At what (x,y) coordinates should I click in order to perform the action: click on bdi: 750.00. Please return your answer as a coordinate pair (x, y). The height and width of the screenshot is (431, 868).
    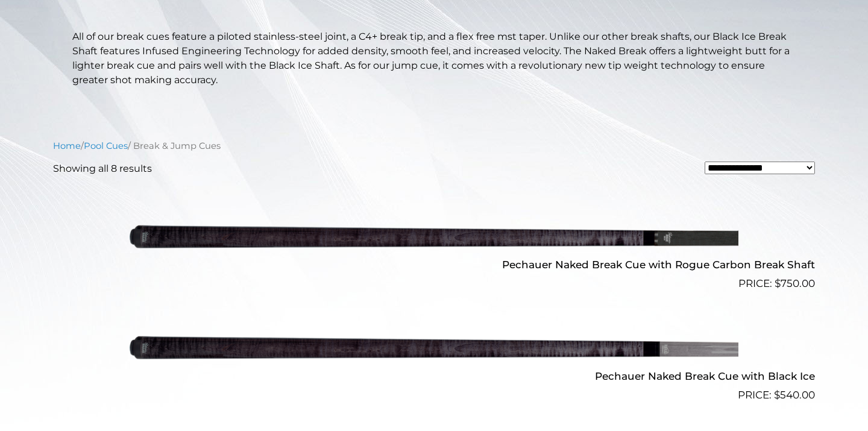
    Looking at the image, I should click on (794, 283).